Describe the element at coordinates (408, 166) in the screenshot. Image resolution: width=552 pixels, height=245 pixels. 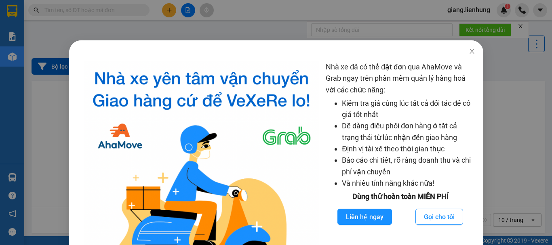
I see `li: Báo cáo chi tiết, rõ ràng doanh thu và chi phí vận chuyển` at that location.